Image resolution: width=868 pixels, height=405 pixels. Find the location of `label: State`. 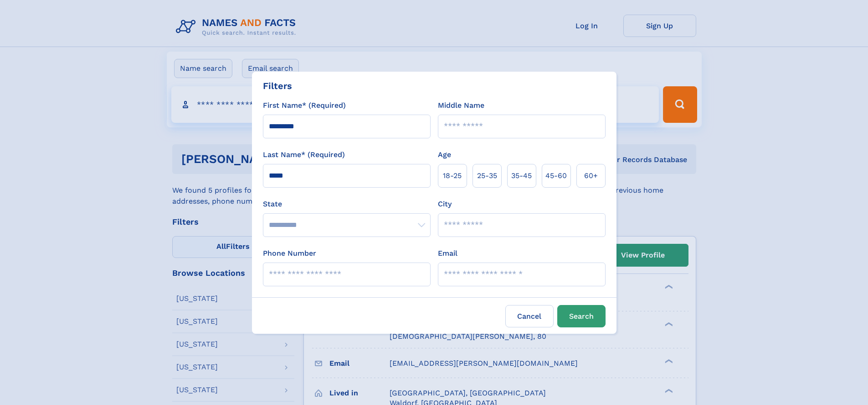

label: State is located at coordinates (347, 203).